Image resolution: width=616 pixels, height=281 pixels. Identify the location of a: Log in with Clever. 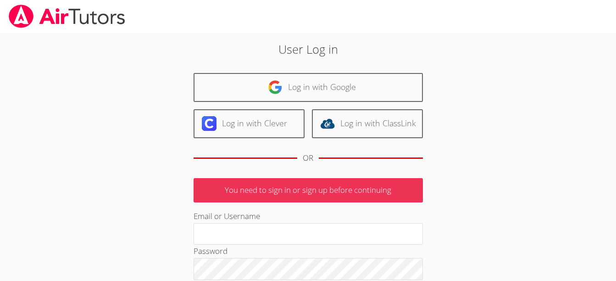
(249, 123).